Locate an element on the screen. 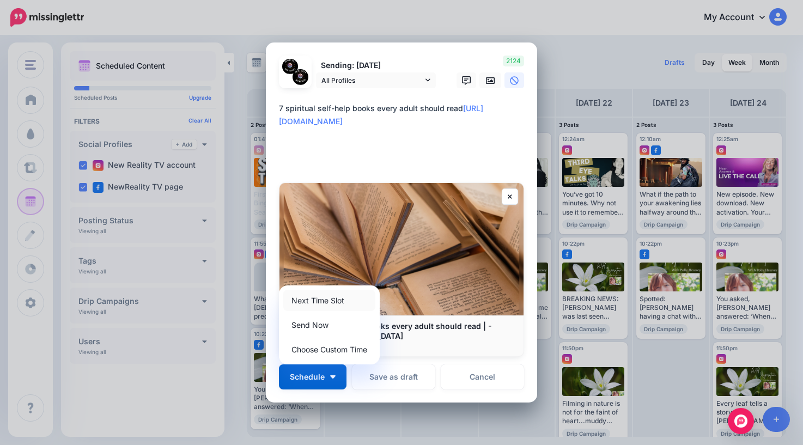 The height and width of the screenshot is (445, 803). button: Schedule is located at coordinates (313, 377).